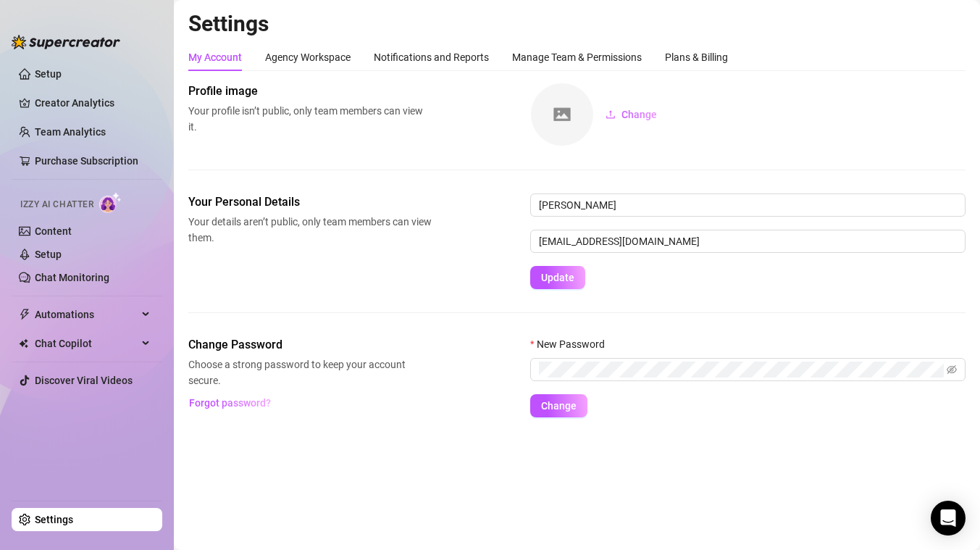  What do you see at coordinates (53, 520) in the screenshot?
I see `a: Settings` at bounding box center [53, 520].